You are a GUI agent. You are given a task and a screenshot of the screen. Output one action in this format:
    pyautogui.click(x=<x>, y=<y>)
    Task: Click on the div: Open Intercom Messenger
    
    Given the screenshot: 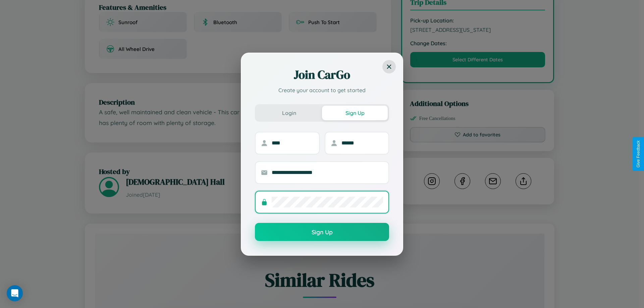 What is the action you would take?
    pyautogui.click(x=15, y=293)
    